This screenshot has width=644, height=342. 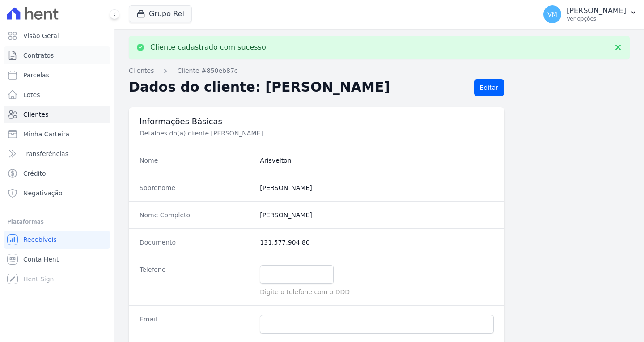 What do you see at coordinates (57, 173) in the screenshot?
I see `a: Crédito` at bounding box center [57, 173].